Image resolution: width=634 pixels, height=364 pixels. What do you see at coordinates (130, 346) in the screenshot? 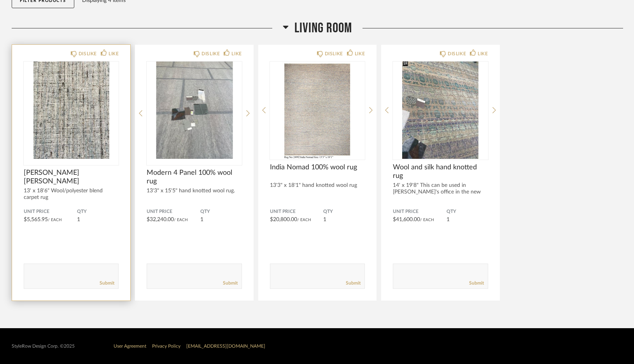
I see `a: User Agreement` at bounding box center [130, 346].